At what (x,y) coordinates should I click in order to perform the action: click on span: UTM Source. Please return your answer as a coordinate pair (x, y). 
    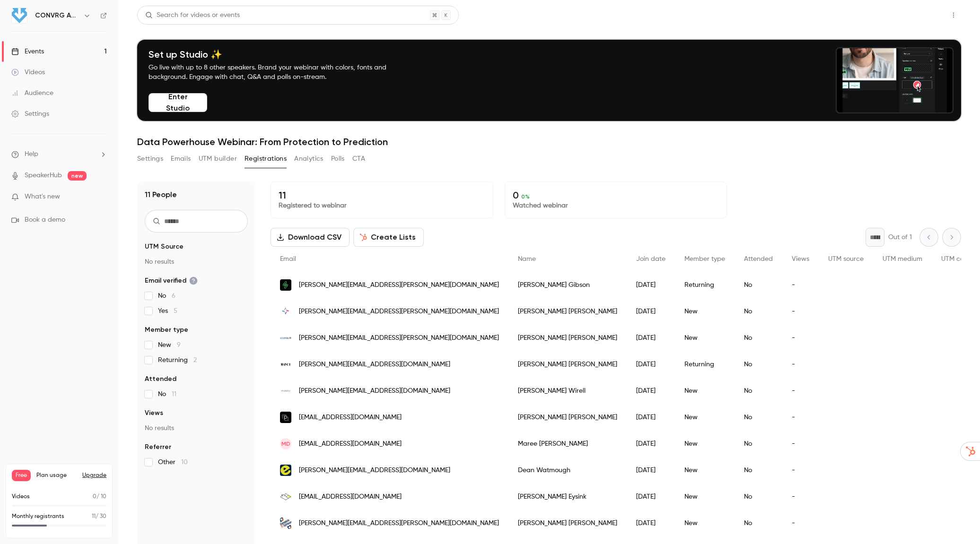
    Looking at the image, I should click on (164, 247).